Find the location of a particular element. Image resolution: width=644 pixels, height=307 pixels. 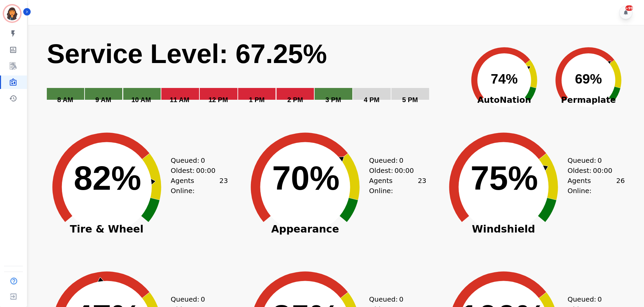

span: Appearance is located at coordinates (305, 229).